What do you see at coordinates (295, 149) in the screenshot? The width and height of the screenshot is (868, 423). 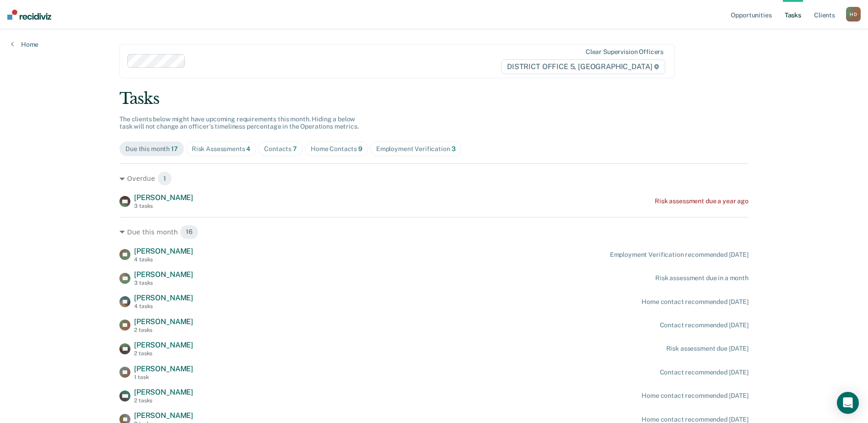 I see `span: 7` at bounding box center [295, 149].